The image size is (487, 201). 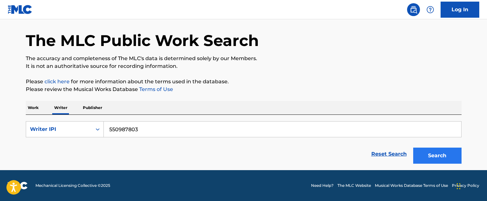 What do you see at coordinates (244, 66) in the screenshot?
I see `p: It is not an authoritative source for recording information.` at bounding box center [244, 66].